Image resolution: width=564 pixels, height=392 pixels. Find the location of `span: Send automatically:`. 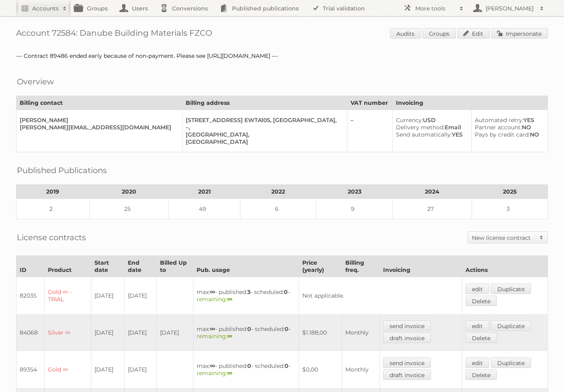

span: Send automatically: is located at coordinates (424, 135).